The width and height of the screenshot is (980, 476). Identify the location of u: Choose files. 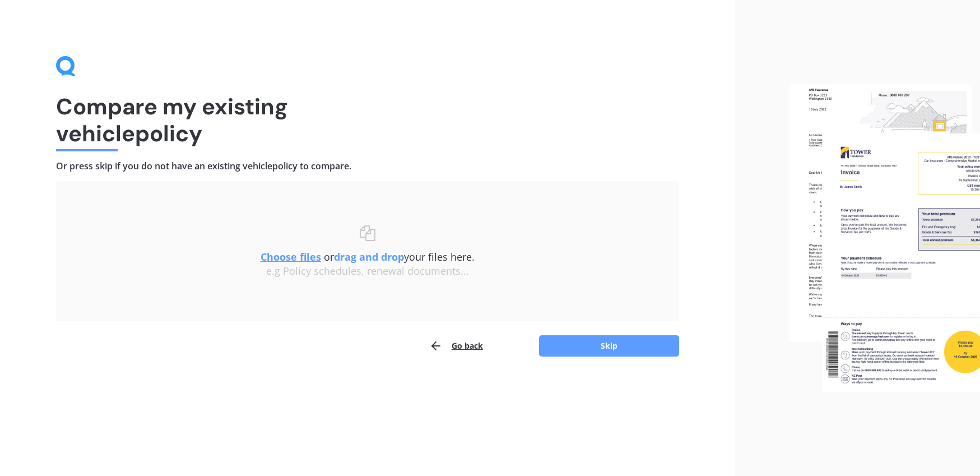
(291, 256).